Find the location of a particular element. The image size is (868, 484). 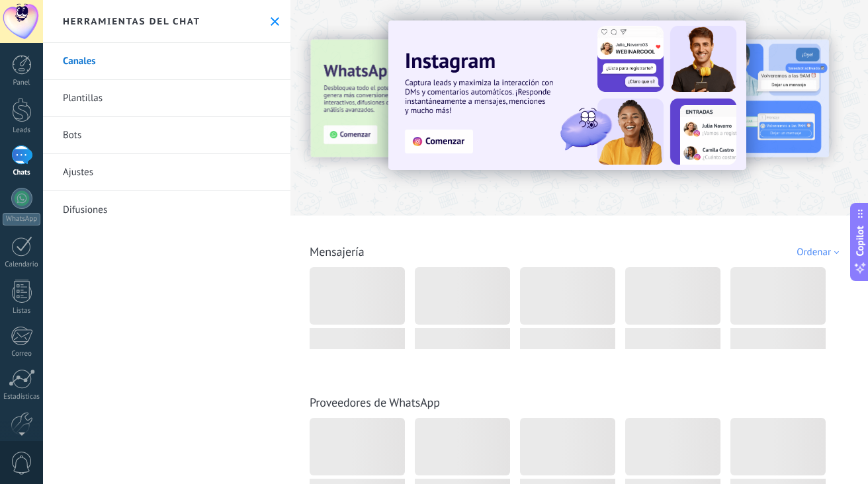

div: Chats is located at coordinates (22, 172).